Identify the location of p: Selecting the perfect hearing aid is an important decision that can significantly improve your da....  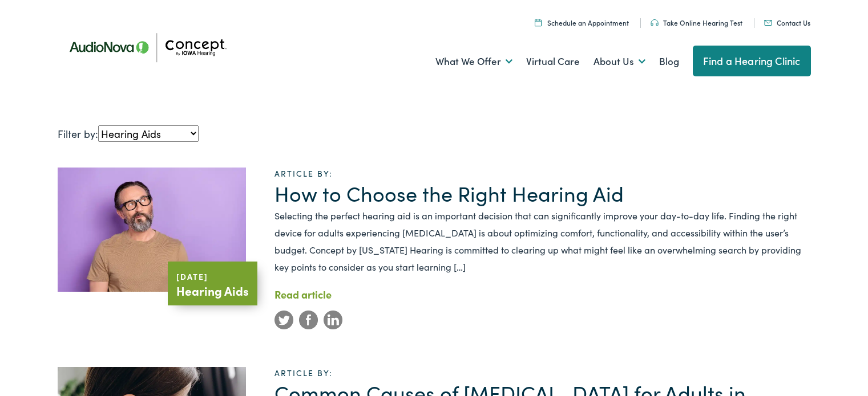
(543, 241).